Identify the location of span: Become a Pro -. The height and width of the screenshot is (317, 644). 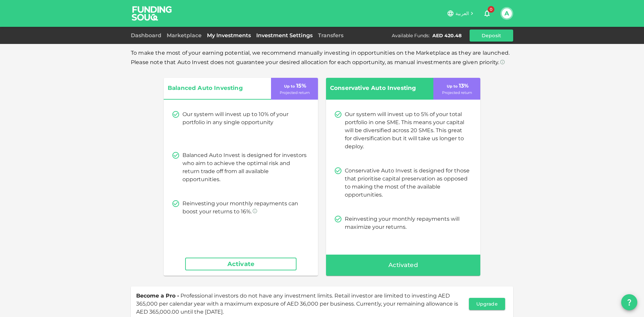
(157, 296).